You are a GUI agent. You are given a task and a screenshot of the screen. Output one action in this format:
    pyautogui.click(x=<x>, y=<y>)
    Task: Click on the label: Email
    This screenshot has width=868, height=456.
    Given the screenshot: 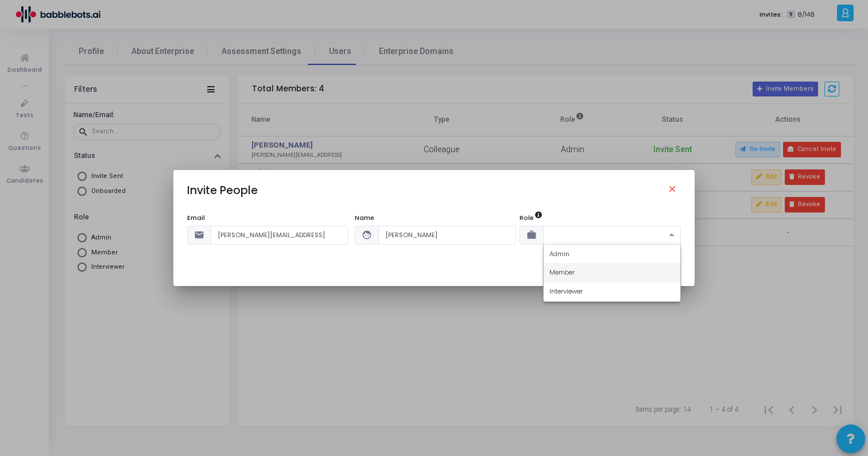 What is the action you would take?
    pyautogui.click(x=196, y=218)
    